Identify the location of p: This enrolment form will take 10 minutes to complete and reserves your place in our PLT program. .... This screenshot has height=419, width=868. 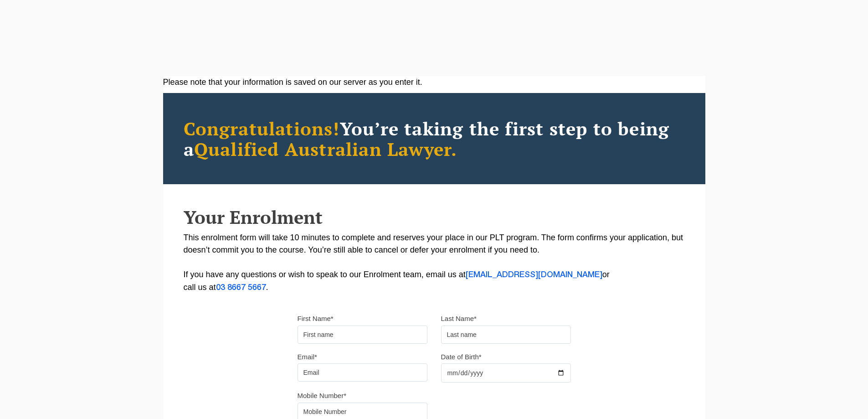
(434, 263).